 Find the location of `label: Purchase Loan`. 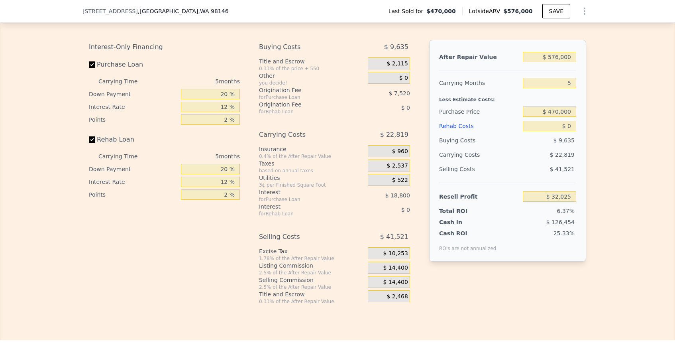

label: Purchase Loan is located at coordinates (133, 65).